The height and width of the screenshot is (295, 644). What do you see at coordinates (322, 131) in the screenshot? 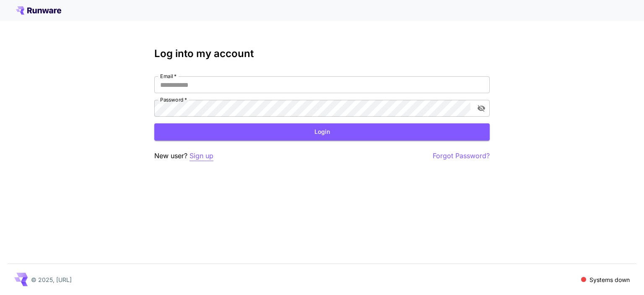
I see `button: Login` at bounding box center [322, 131].